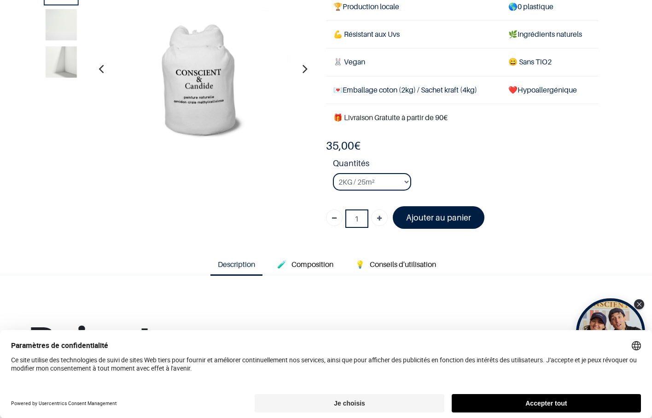 The width and height of the screenshot is (652, 418). I want to click on td: ❤️Hypoallergénique, so click(550, 90).